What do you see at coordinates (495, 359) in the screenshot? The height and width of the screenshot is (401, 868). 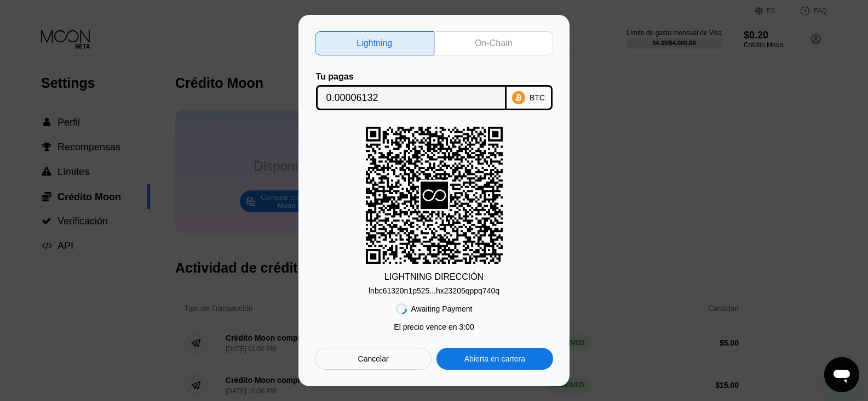 I see `div: Abierta en cartera` at bounding box center [495, 359].